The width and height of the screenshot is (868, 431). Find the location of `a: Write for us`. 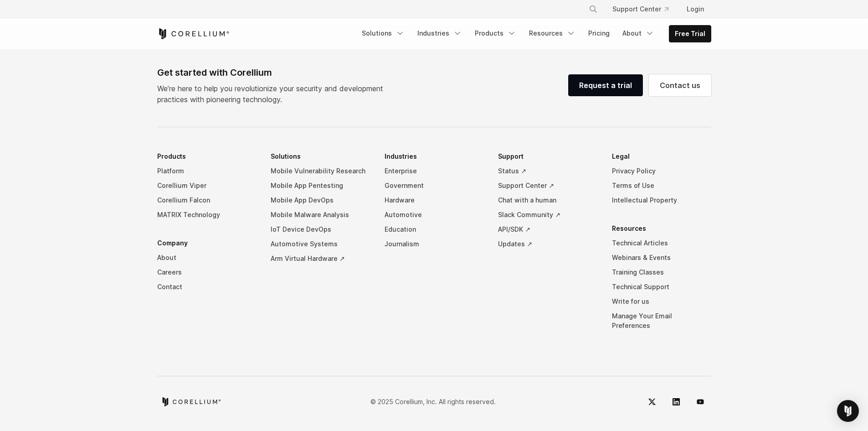

a: Write for us is located at coordinates (661, 301).